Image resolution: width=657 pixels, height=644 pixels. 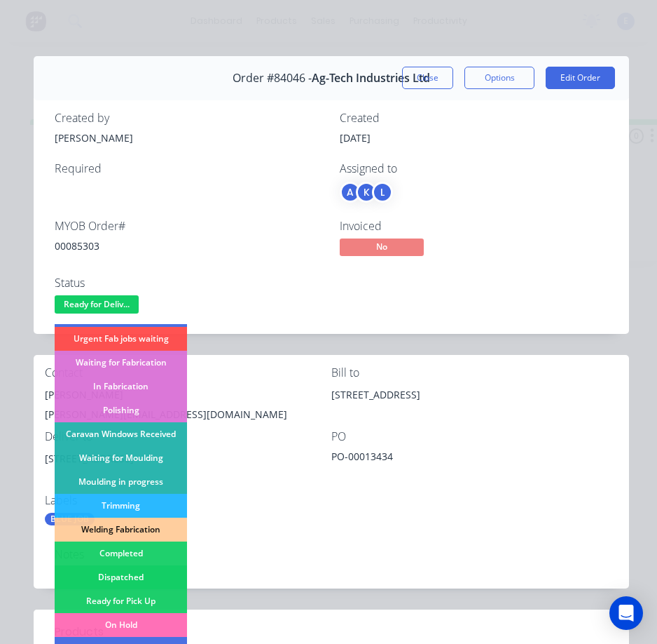 What do you see at coordinates (121, 434) in the screenshot?
I see `div: Caravan Windows Received` at bounding box center [121, 434].